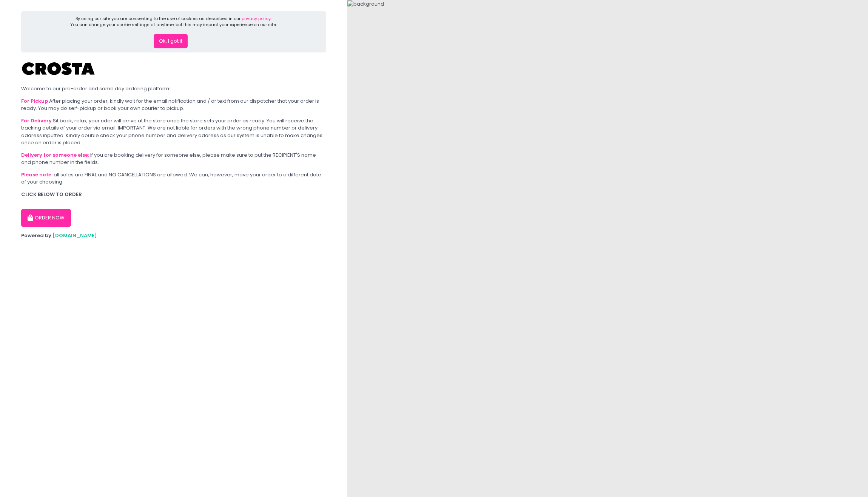 This screenshot has height=497, width=868. Describe the element at coordinates (256, 19) in the screenshot. I see `a: privacy policy.` at that location.